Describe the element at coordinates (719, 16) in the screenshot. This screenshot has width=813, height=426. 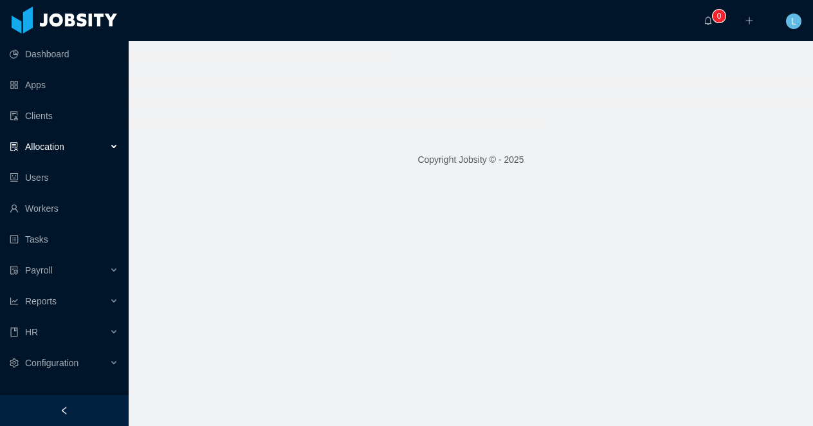
I see `sup: 0` at that location.